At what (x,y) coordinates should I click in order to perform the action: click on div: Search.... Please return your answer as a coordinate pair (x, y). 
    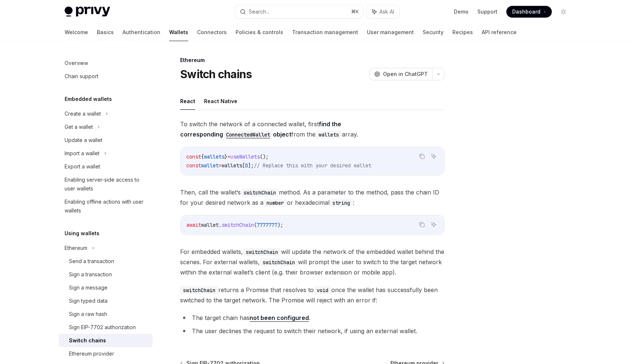
    Looking at the image, I should click on (259, 12).